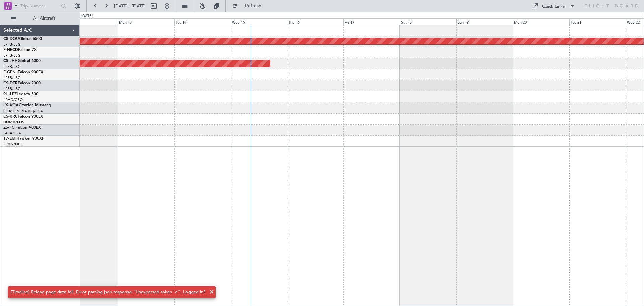 This screenshot has height=306, width=644. What do you see at coordinates (253, 6) in the screenshot?
I see `span: Refresh` at bounding box center [253, 6].